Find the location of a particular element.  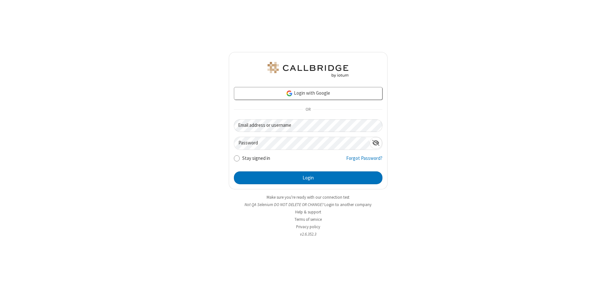

a: Terms of service is located at coordinates (308, 219).